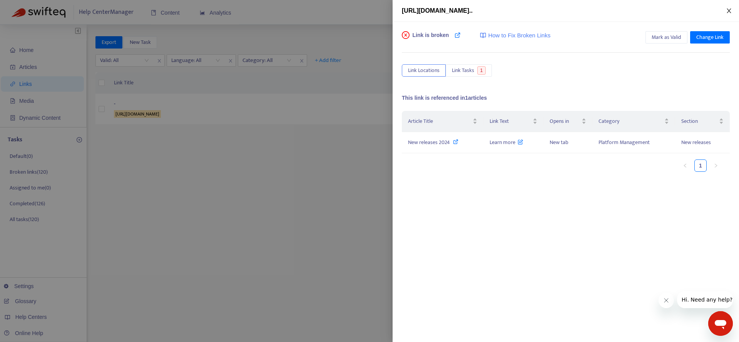  I want to click on span: Hi. Need any help?, so click(30, 8).